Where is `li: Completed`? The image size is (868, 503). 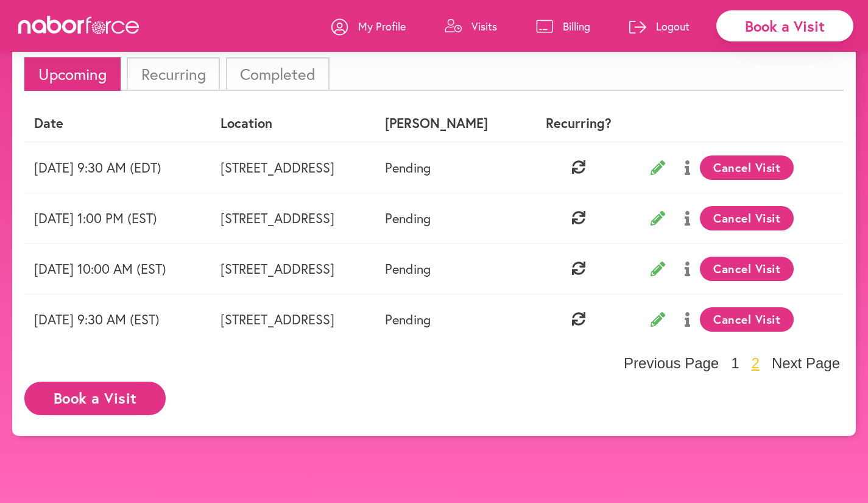 li: Completed is located at coordinates (278, 74).